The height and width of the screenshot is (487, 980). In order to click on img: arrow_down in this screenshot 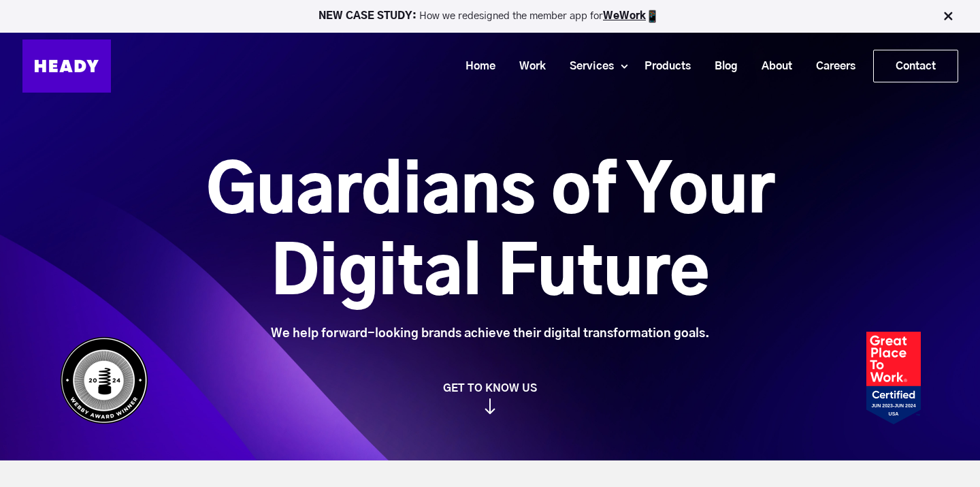, I will do `click(490, 406)`.